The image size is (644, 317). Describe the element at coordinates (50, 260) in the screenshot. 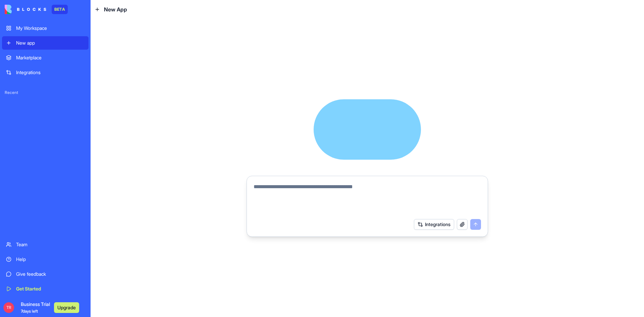

I see `div: Help` at that location.